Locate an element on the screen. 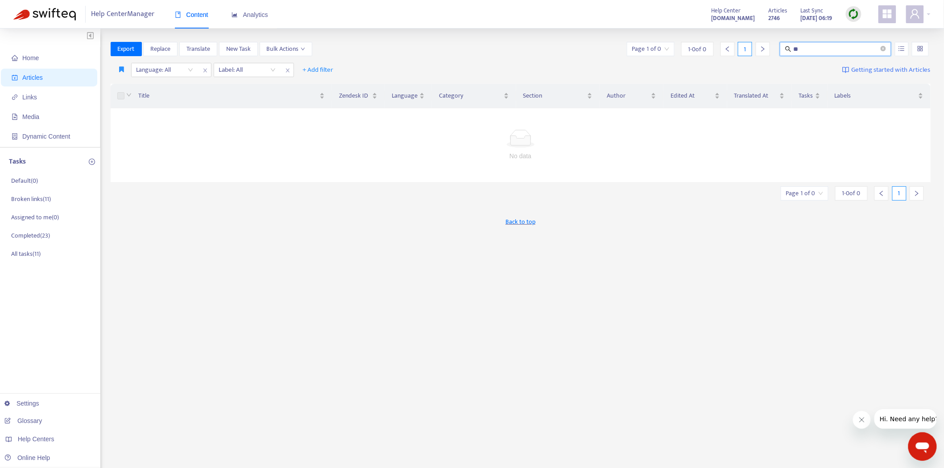  th: Author is located at coordinates (631, 96).